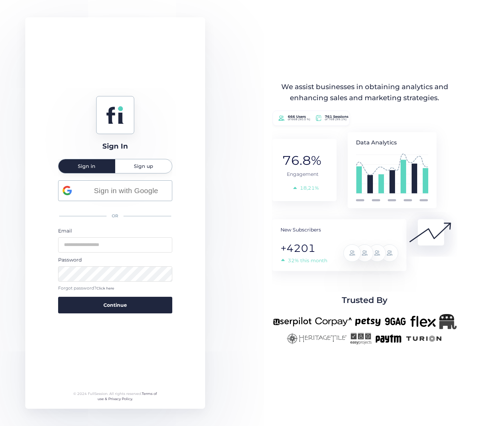  Describe the element at coordinates (424, 339) in the screenshot. I see `img: turion-new.png` at that location.